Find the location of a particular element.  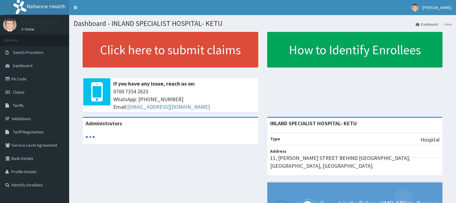

a: Click here to submit claims is located at coordinates (170, 50).